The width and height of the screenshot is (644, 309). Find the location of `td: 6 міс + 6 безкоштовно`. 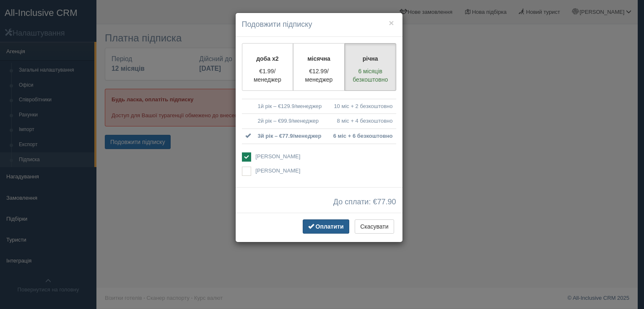

td: 6 міс + 6 безкоштовно is located at coordinates (361, 136).